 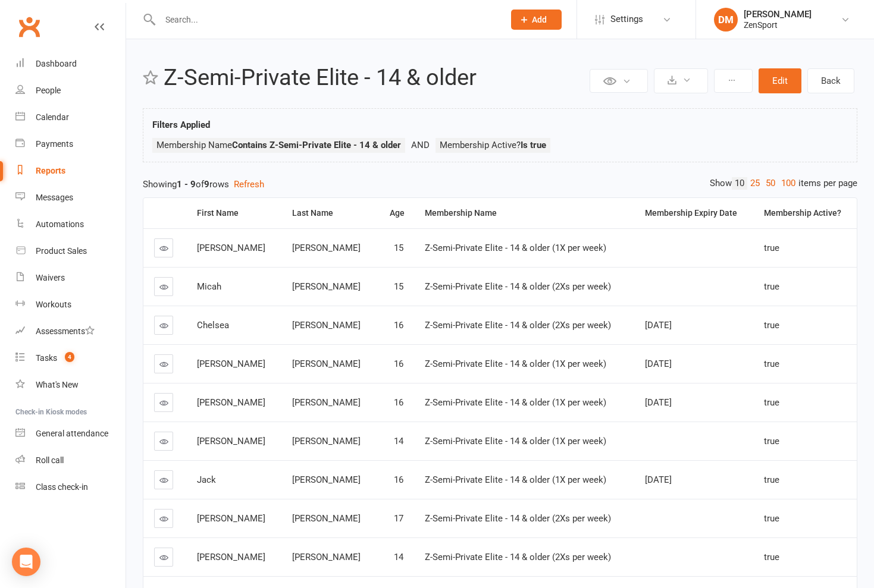 What do you see at coordinates (70, 117) in the screenshot?
I see `a: Calendar` at bounding box center [70, 117].